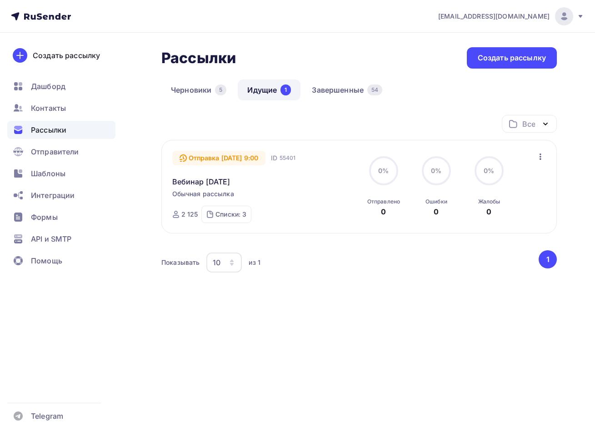 Image resolution: width=595 pixels, height=436 pixels. I want to click on div: Все, so click(528, 124).